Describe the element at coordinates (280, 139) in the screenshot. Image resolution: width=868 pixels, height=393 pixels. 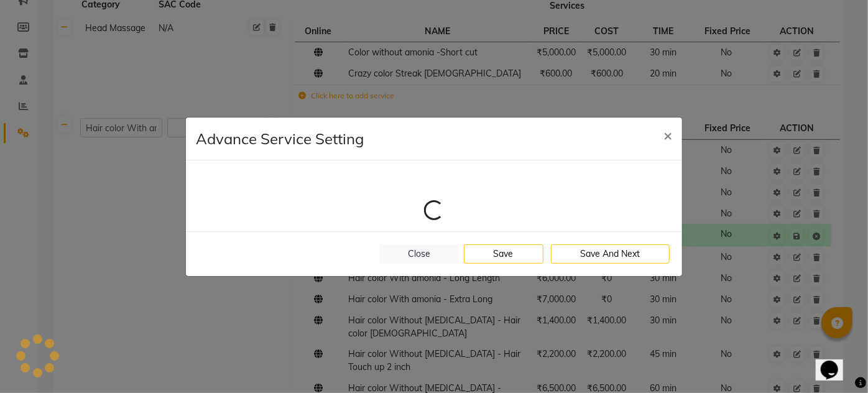
I see `h4: Advance Service Setting` at that location.